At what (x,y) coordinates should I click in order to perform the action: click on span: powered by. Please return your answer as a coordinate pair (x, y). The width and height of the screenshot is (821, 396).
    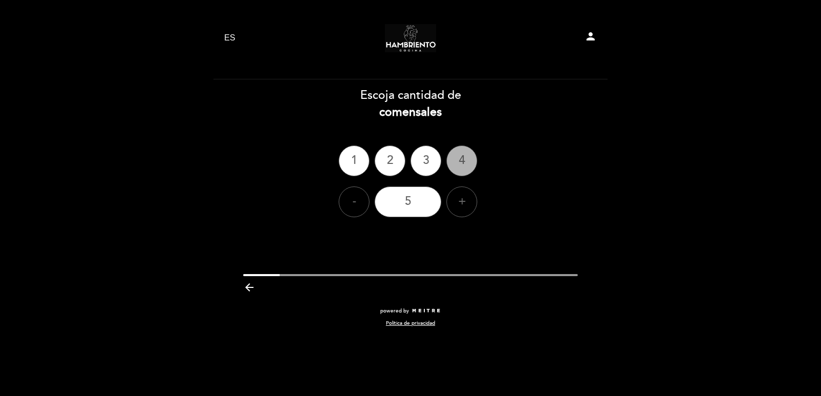
    Looking at the image, I should click on (394, 311).